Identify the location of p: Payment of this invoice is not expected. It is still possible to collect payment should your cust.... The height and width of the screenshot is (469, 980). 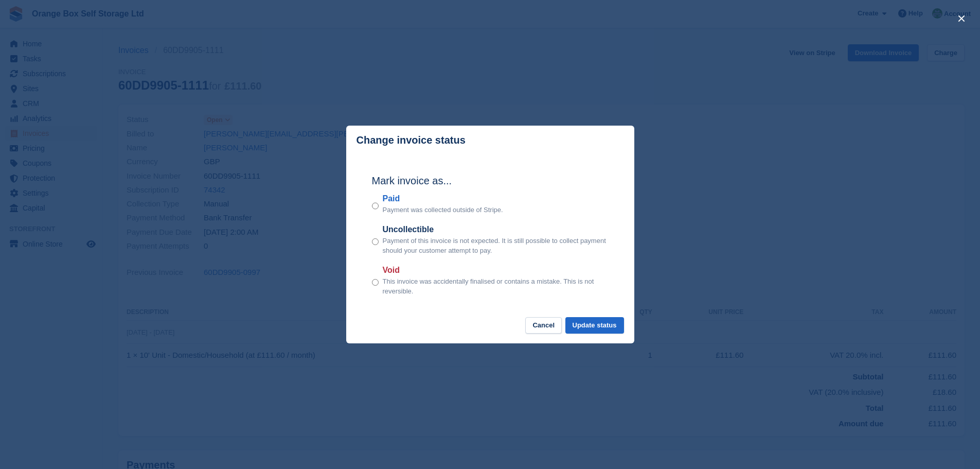
(495, 245).